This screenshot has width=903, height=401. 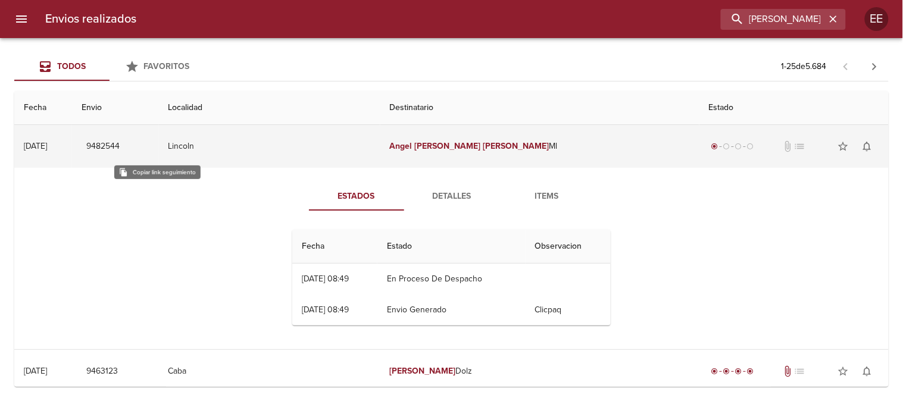 I want to click on table: Tabla de seguimiento, so click(x=451, y=277).